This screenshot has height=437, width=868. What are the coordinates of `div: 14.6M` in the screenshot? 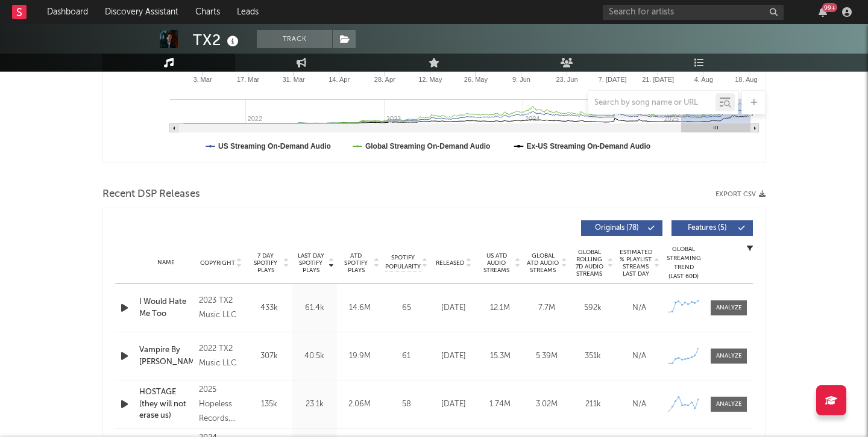 It's located at (360, 309).